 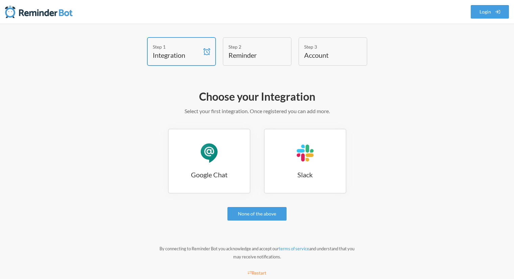 What do you see at coordinates (294, 249) in the screenshot?
I see `a: terms of service` at bounding box center [294, 249].